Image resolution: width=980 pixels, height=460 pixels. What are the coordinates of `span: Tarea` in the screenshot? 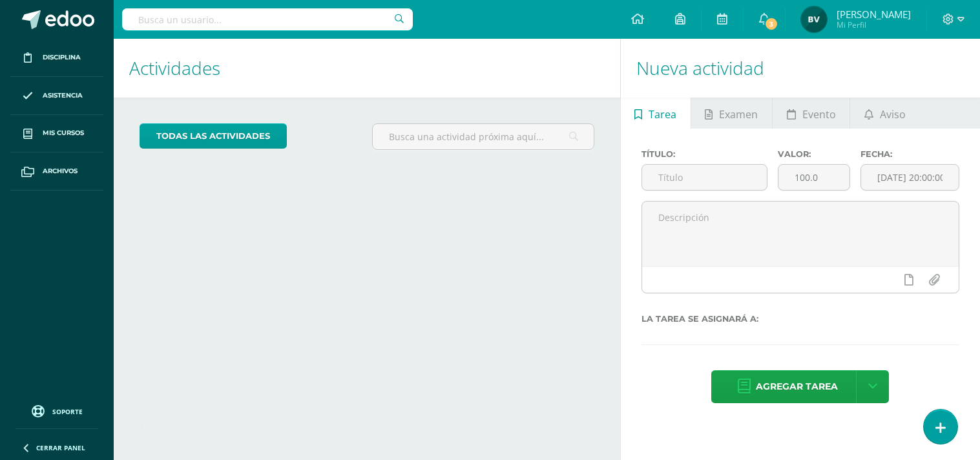 It's located at (662, 114).